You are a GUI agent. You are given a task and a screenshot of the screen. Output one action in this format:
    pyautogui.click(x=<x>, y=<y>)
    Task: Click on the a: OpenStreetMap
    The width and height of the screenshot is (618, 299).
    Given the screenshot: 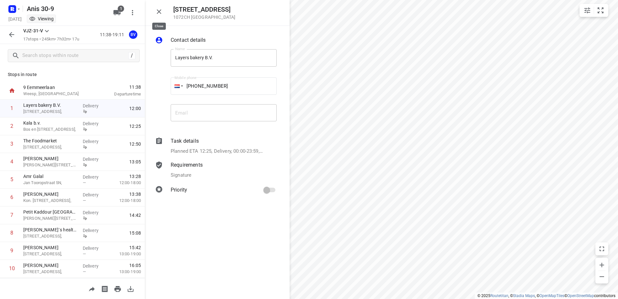 What is the action you would take?
    pyautogui.click(x=580, y=295)
    